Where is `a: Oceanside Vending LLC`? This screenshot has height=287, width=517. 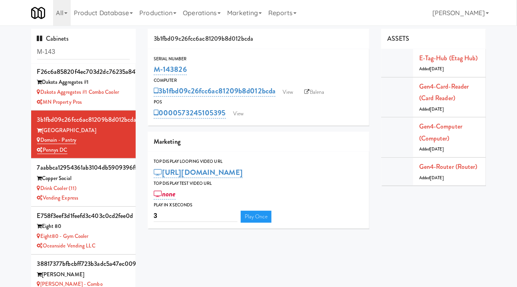 a: Oceanside Vending LLC is located at coordinates (66, 245).